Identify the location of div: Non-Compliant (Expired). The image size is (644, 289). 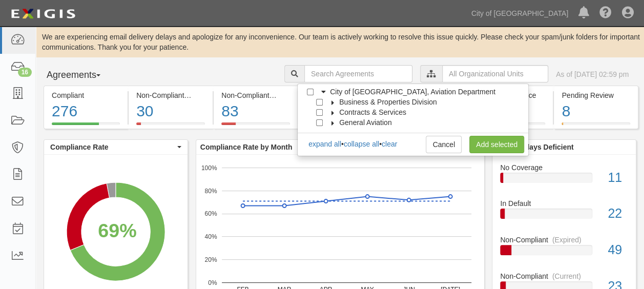
(255, 96).